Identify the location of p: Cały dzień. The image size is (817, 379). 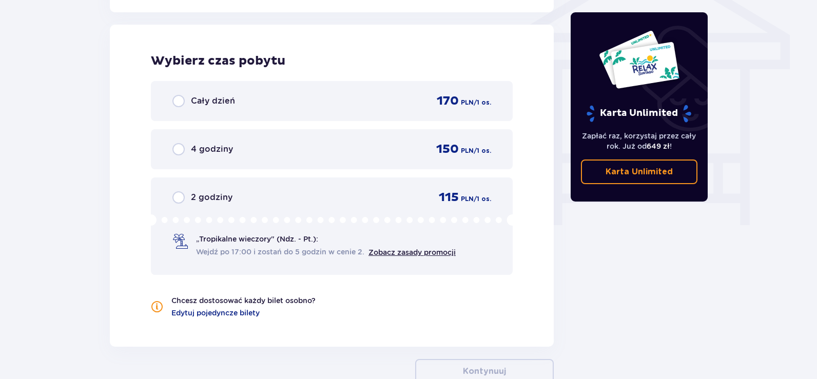
(213, 101).